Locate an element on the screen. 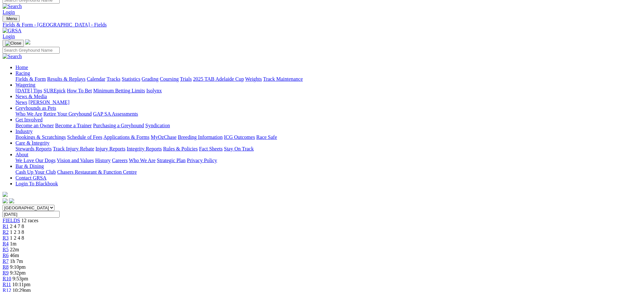 This screenshot has width=644, height=292. a: Track Maintenance is located at coordinates (283, 79).